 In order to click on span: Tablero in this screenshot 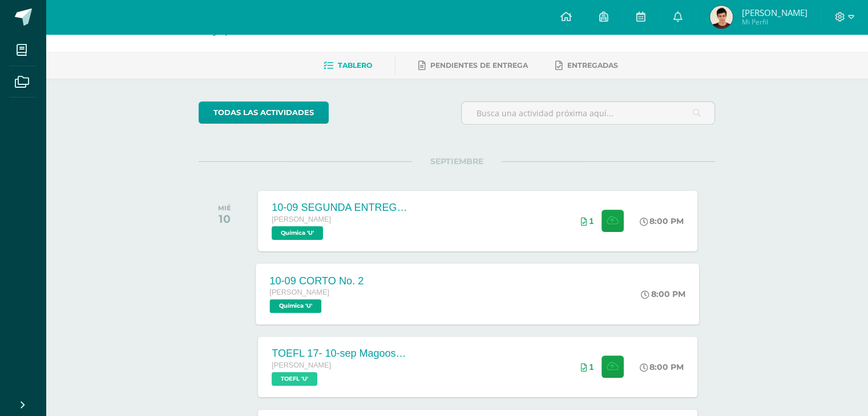, I will do `click(354, 65)`.